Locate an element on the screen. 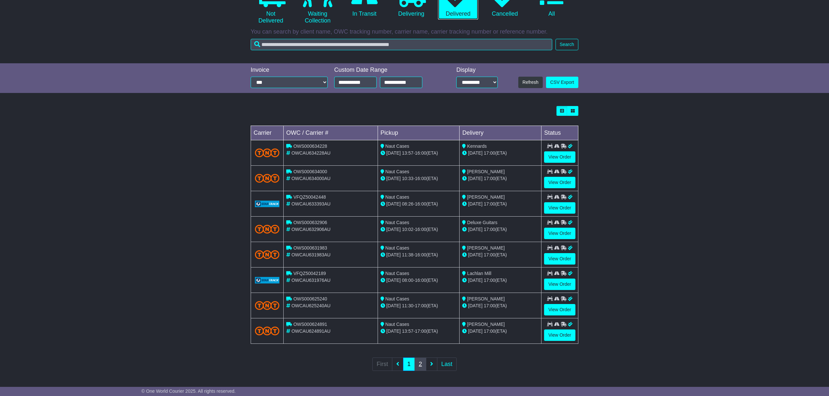 Image resolution: width=829 pixels, height=396 pixels. span: OWS000634000 is located at coordinates (310, 172).